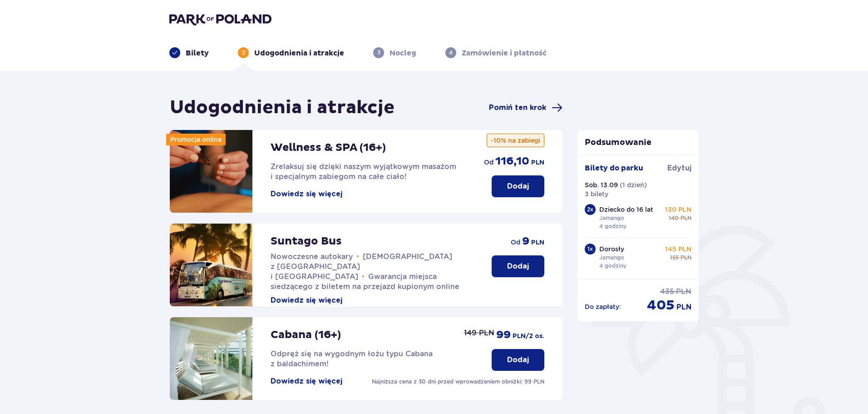 The height and width of the screenshot is (414, 868). I want to click on p: 2, so click(244, 53).